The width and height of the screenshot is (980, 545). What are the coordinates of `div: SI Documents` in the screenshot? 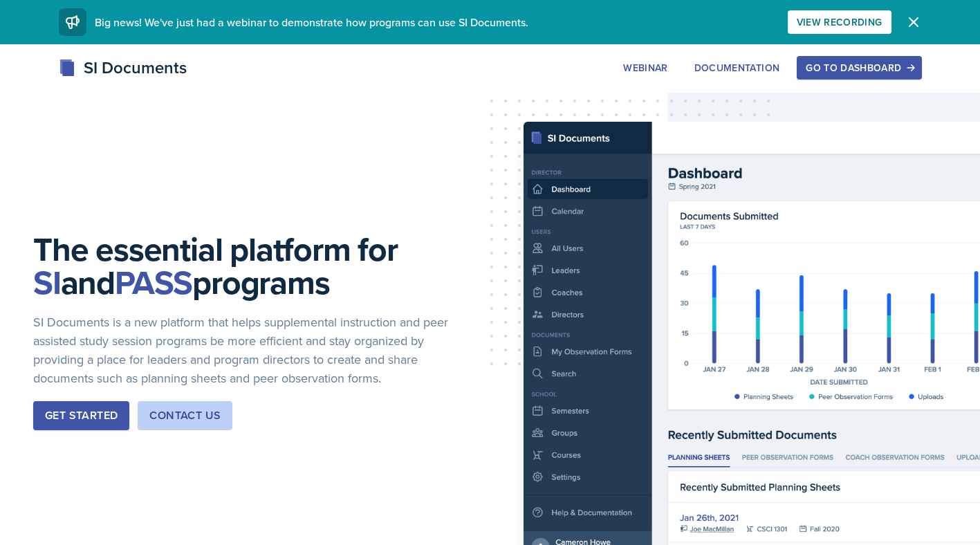 It's located at (122, 68).